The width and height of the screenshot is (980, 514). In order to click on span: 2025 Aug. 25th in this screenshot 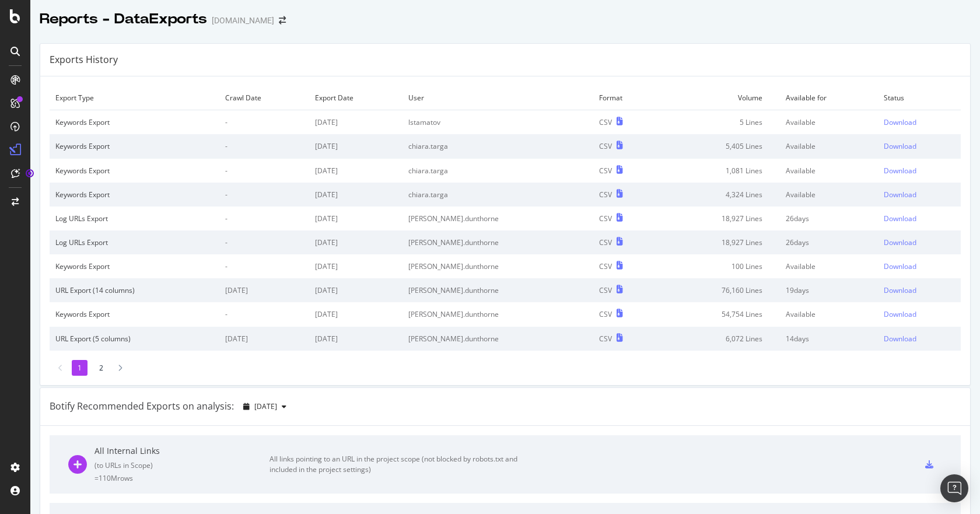, I will do `click(266, 406)`.